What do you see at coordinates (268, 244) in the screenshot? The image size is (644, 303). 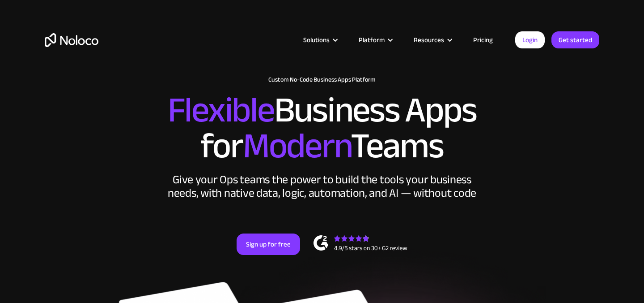 I see `a: Sign up for free` at bounding box center [268, 244].